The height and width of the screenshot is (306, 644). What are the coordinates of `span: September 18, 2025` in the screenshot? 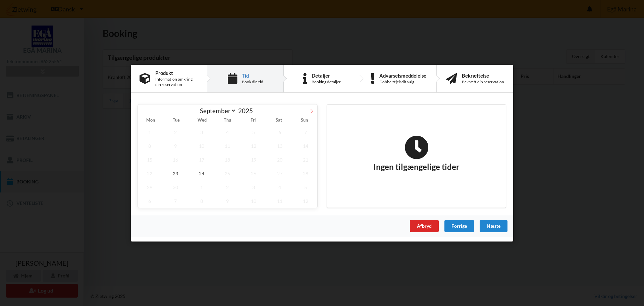 It's located at (228, 159).